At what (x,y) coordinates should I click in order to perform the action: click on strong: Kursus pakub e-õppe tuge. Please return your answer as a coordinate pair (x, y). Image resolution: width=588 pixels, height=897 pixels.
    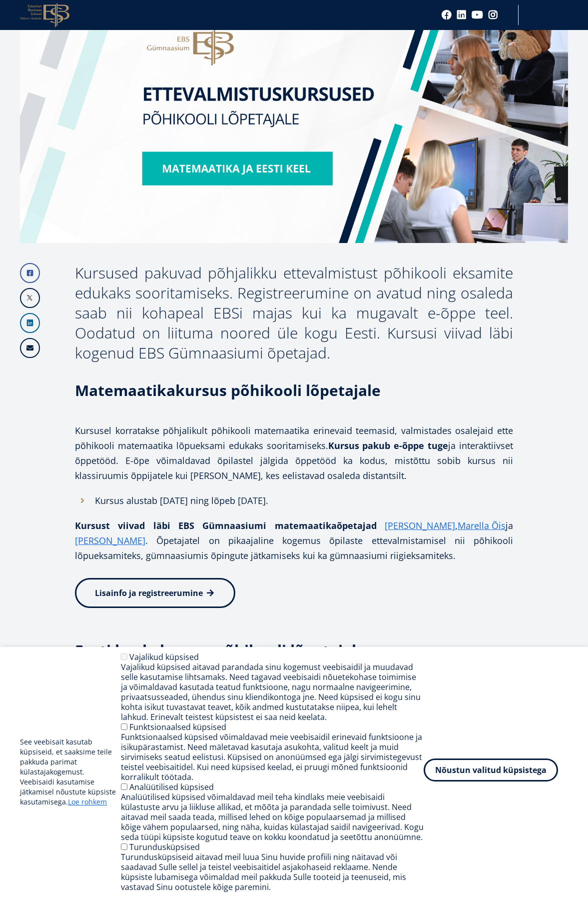
    Looking at the image, I should click on (388, 446).